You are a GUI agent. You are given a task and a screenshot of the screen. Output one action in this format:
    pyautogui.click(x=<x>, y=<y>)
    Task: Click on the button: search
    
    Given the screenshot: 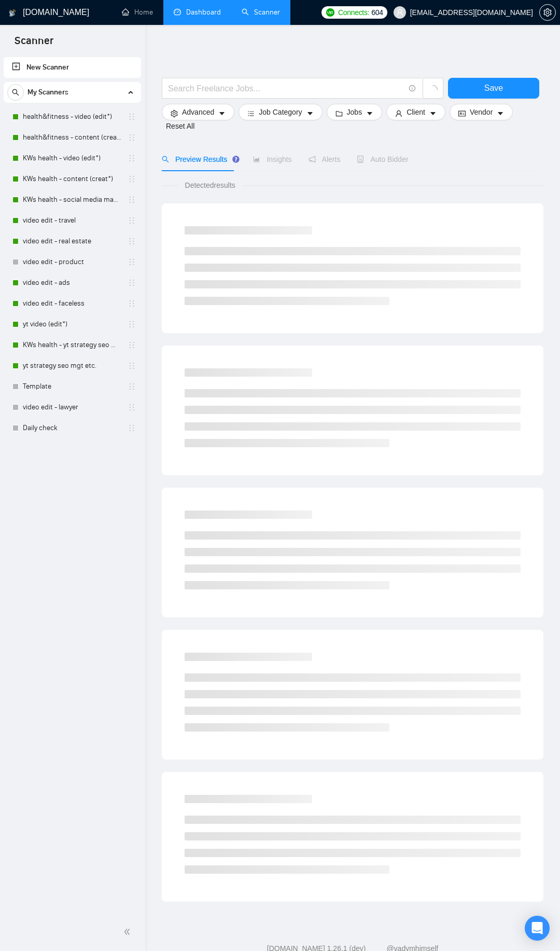 What is the action you would take?
    pyautogui.click(x=16, y=92)
    